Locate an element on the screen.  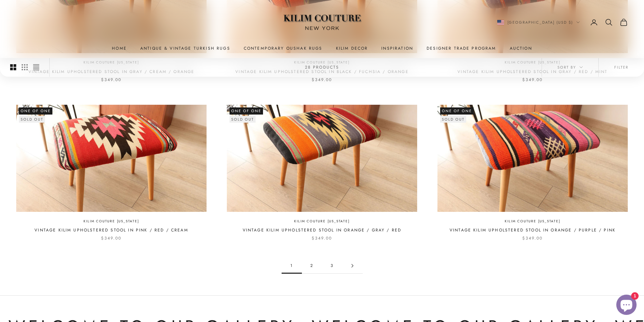
a: Go to page 3 is located at coordinates (332, 265).